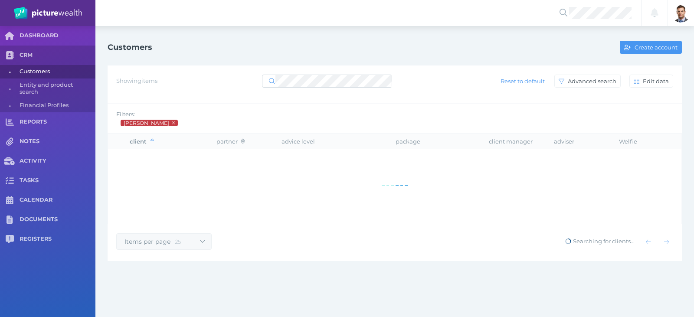 This screenshot has width=694, height=317. Describe the element at coordinates (600, 241) in the screenshot. I see `span: Searching for clients...` at that location.